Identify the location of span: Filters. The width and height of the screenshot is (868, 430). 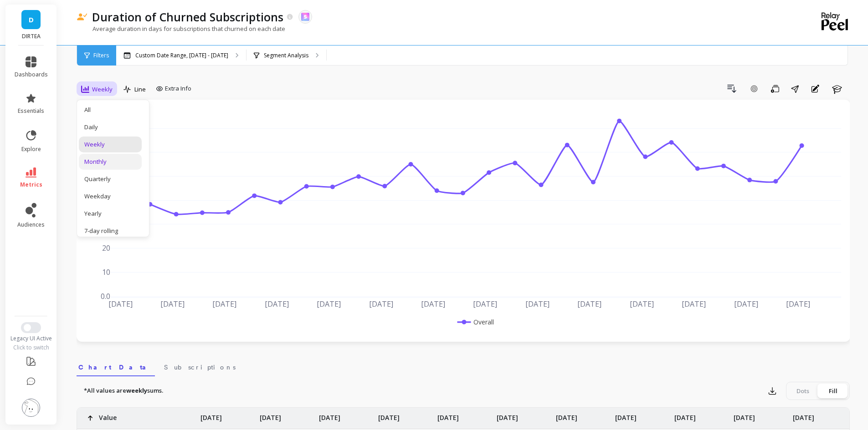
(101, 56).